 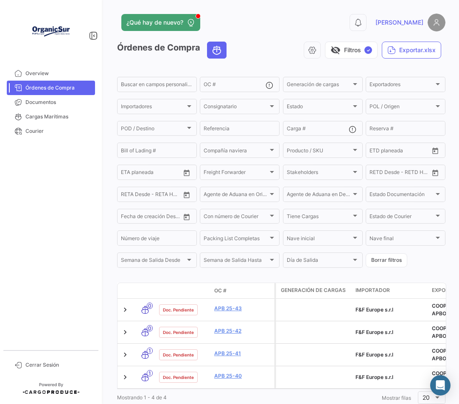 What do you see at coordinates (59, 131) in the screenshot?
I see `span: Courier` at bounding box center [59, 131].